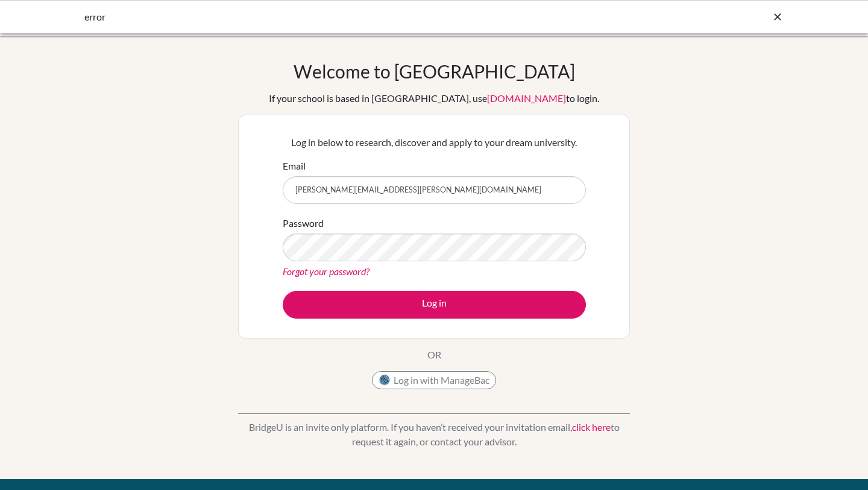  Describe the element at coordinates (434, 355) in the screenshot. I see `p: OR` at that location.